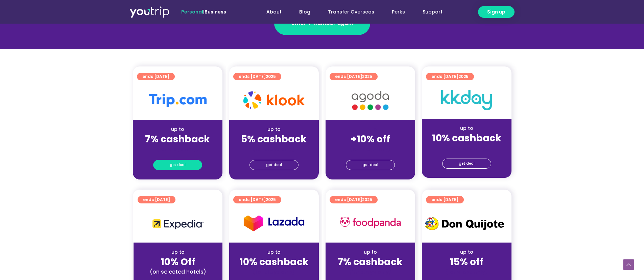  I want to click on strong: 5% cashback, so click(274, 139).